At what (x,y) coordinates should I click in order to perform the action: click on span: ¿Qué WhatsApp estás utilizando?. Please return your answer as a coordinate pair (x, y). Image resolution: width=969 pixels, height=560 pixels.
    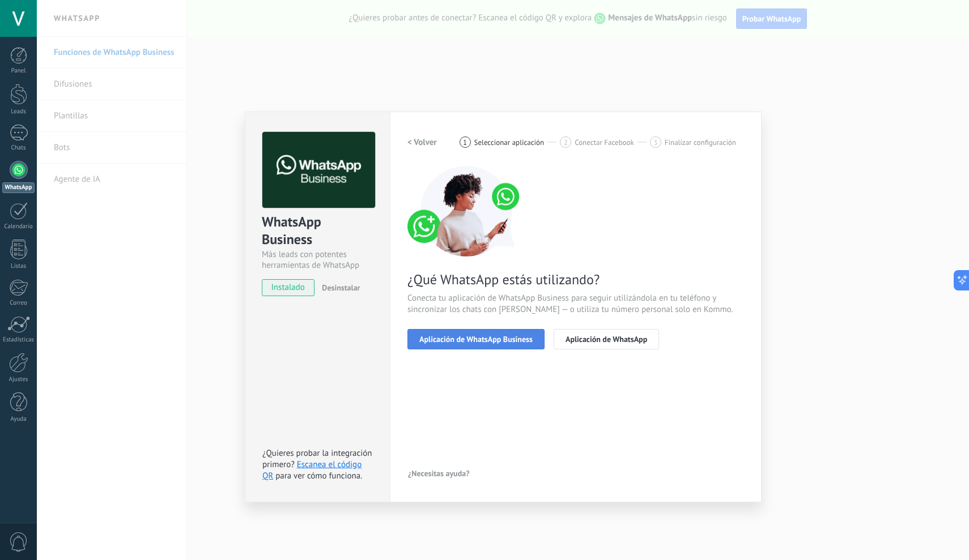
    Looking at the image, I should click on (576, 280).